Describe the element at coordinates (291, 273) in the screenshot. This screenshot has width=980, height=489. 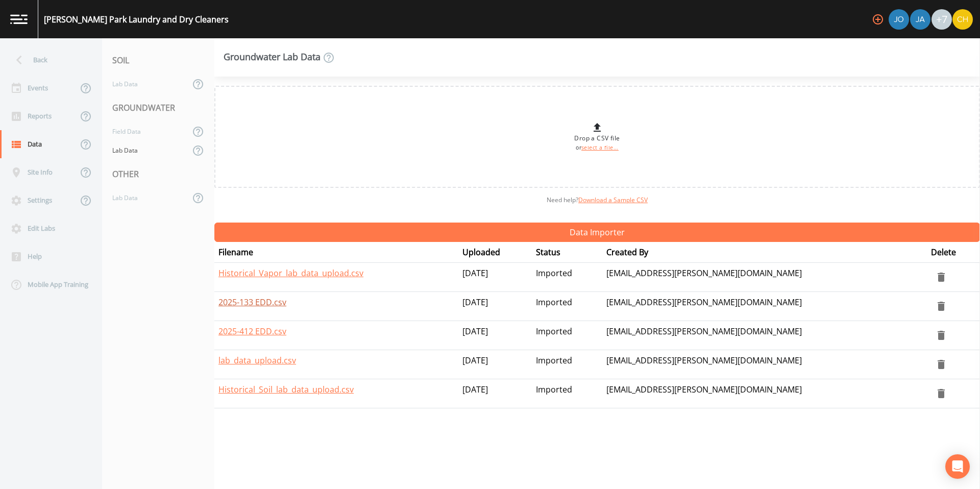
I see `a: Historical_Vapor_lab_data_upload.csv` at that location.